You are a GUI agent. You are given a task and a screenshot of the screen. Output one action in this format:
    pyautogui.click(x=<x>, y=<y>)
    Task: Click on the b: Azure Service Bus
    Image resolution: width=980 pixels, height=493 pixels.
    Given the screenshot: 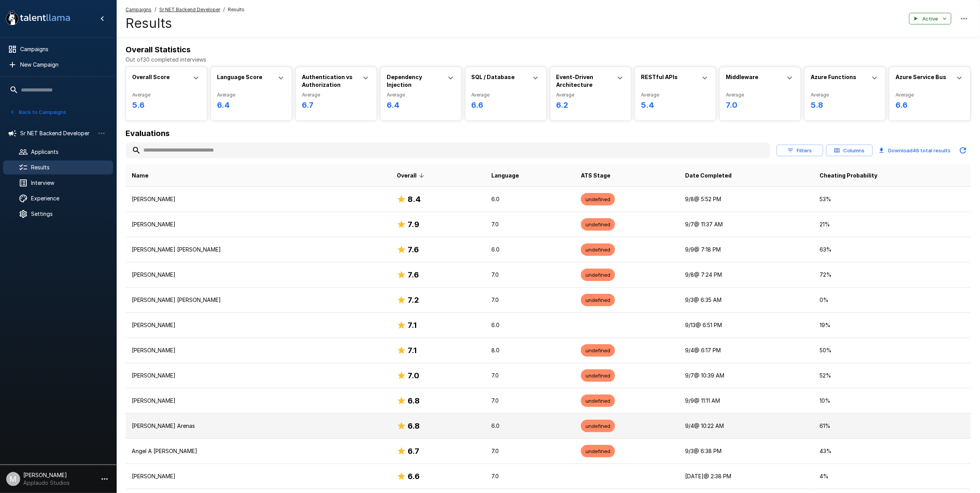 What is the action you would take?
    pyautogui.click(x=921, y=77)
    